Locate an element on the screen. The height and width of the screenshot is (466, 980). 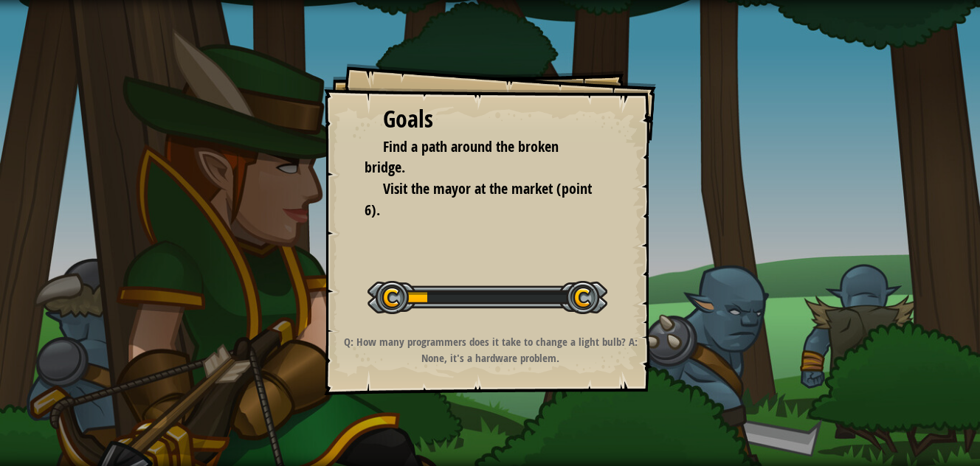
span: Find a path around the broken bridge. is located at coordinates (461, 157).